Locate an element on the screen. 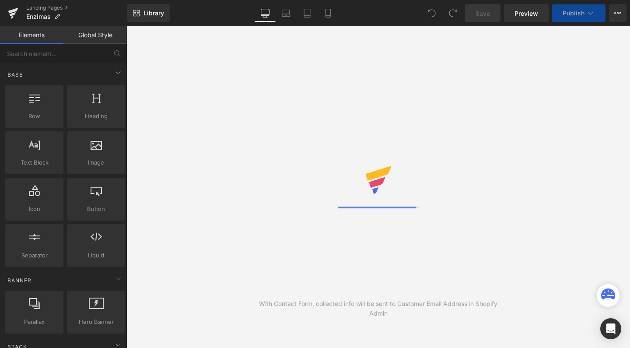  span: Button is located at coordinates (96, 209).